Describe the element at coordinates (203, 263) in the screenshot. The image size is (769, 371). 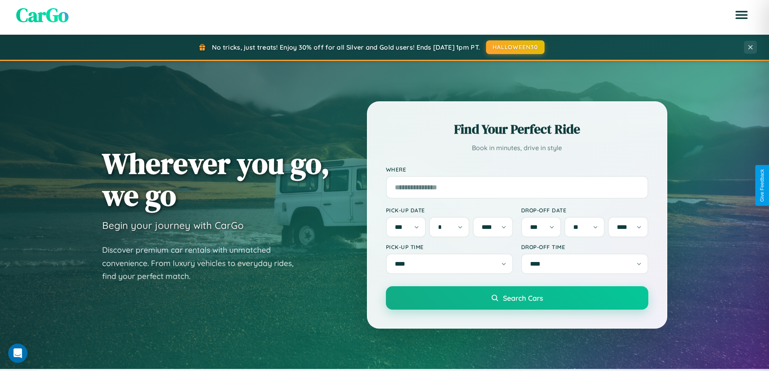
I see `p: Discover premium car rentals with unmatched convenience. From luxury vehicles to everyday rides, ...` at that location.